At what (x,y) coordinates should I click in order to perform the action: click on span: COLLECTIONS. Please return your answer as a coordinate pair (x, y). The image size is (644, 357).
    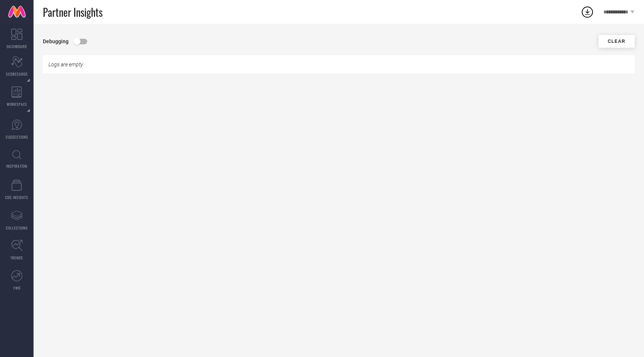
    Looking at the image, I should click on (17, 228).